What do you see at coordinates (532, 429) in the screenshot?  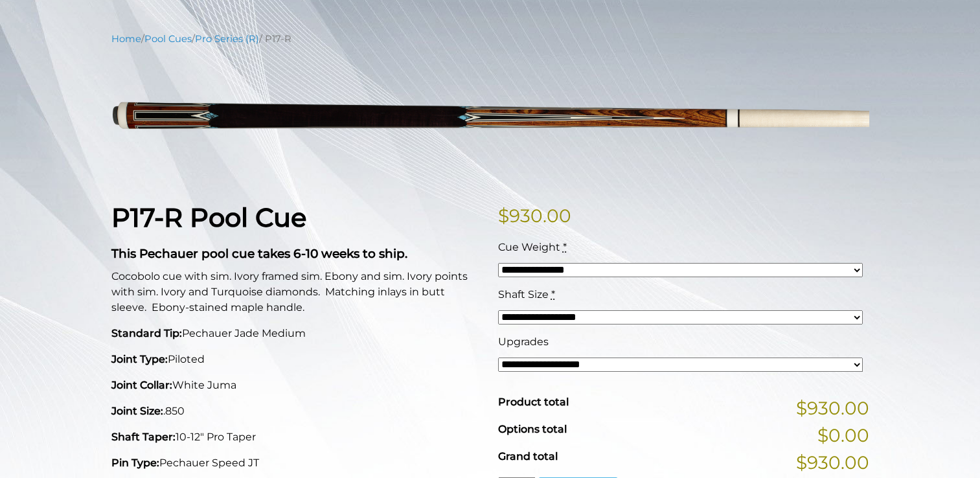 I see `span: Options total` at bounding box center [532, 429].